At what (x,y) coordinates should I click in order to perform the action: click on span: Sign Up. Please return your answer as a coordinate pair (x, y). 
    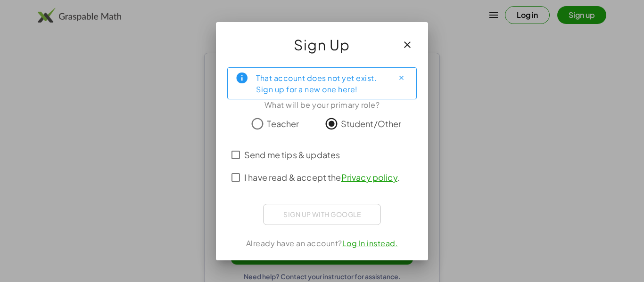
    Looking at the image, I should click on (322, 45).